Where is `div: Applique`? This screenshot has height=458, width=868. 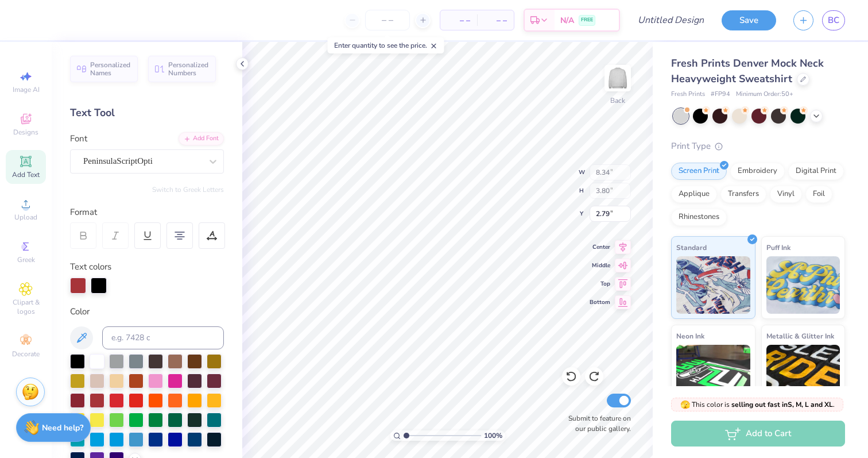 div: Applique is located at coordinates (694, 194).